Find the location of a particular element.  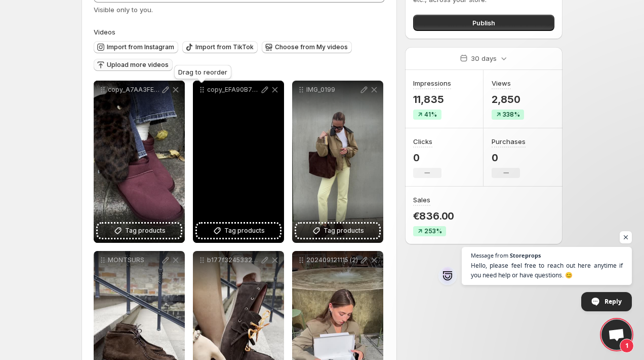

span: 253% is located at coordinates (433, 231).